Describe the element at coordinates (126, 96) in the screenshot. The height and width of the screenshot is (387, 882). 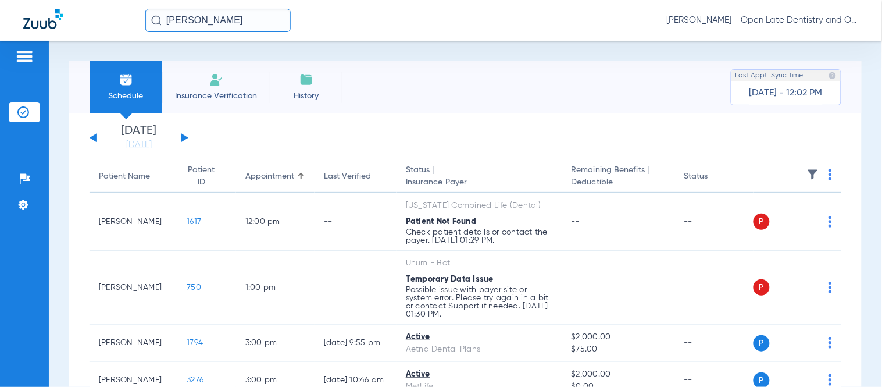
I see `span: Schedule` at that location.